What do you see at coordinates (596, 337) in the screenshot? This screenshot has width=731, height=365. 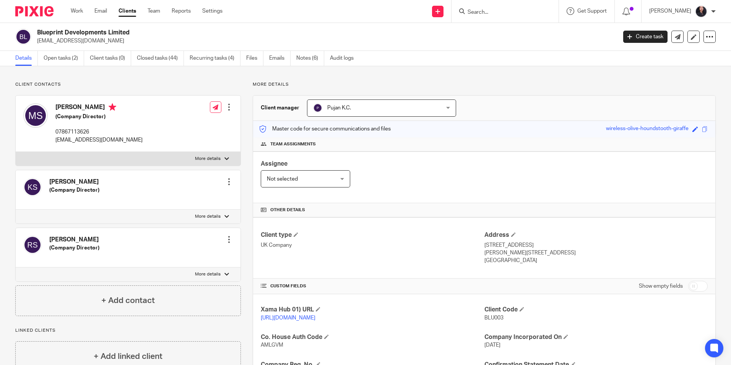 I see `h4: Company Incorporated On` at bounding box center [596, 337].